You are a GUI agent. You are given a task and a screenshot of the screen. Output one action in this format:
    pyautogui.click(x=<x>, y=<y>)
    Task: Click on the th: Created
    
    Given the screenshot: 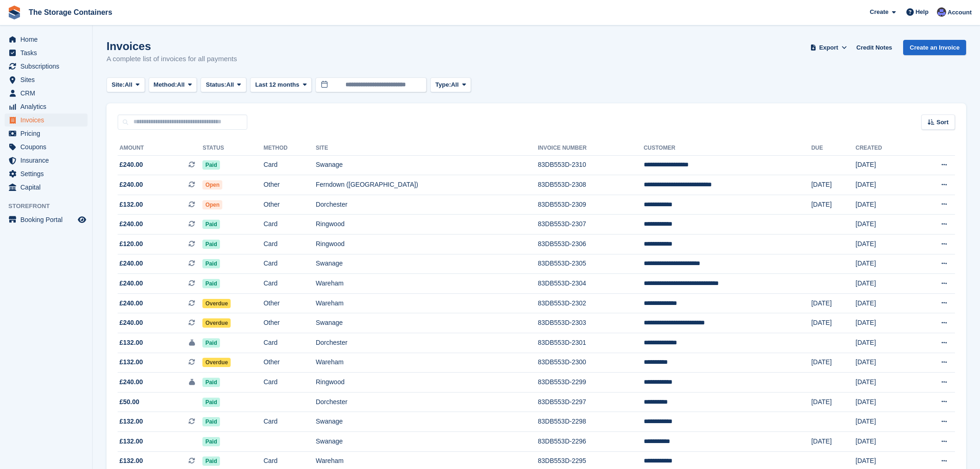 What is the action you would take?
    pyautogui.click(x=885, y=148)
    